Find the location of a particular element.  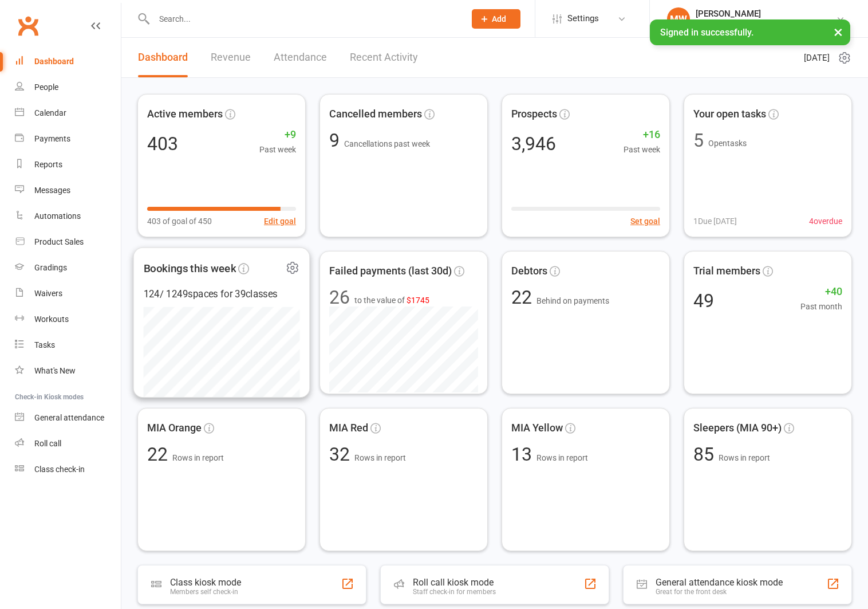

a: General attendance kiosk mode is located at coordinates (67, 418).